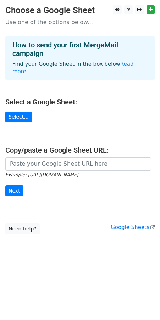  Describe the element at coordinates (80, 10) in the screenshot. I see `h3: Choose a Google Sheet` at that location.